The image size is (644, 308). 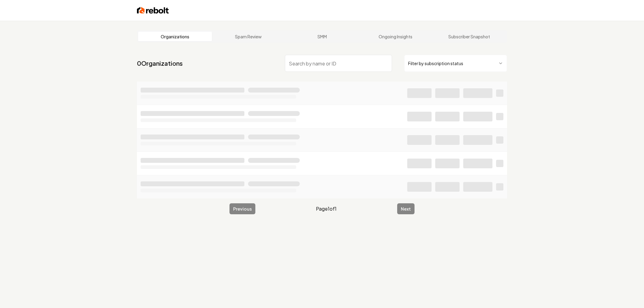 What do you see at coordinates (160, 63) in the screenshot?
I see `a: 0Organizations` at bounding box center [160, 63].